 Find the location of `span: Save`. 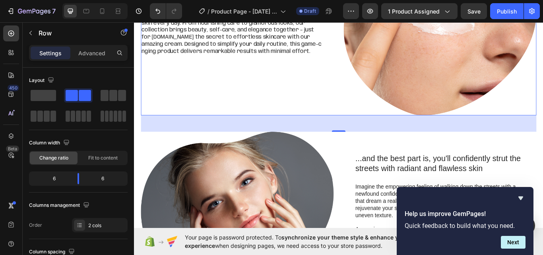

span: Save is located at coordinates (474, 11).